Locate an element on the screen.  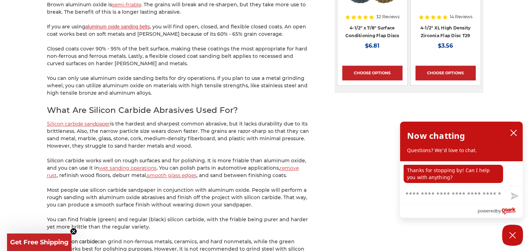
a: wet sanding operations is located at coordinates (128, 168).